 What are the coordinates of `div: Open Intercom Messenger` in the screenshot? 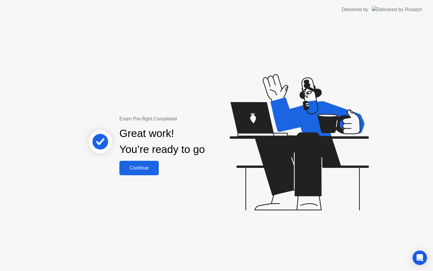 It's located at (420, 257).